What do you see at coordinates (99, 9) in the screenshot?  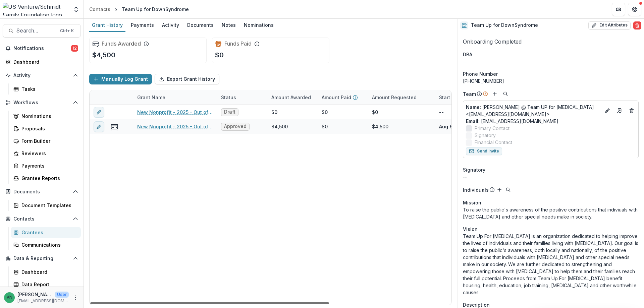 I see `div: Contacts` at bounding box center [99, 9].